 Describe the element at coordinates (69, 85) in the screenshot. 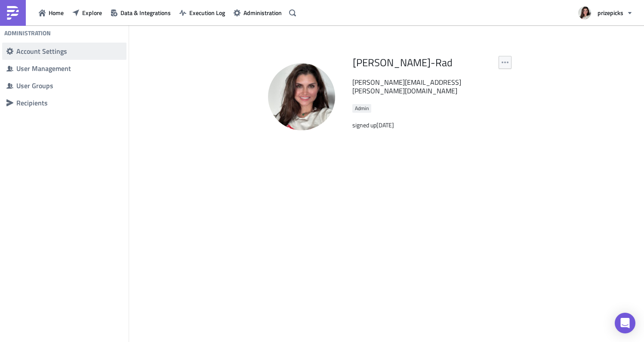

I see `div: User Groups` at that location.